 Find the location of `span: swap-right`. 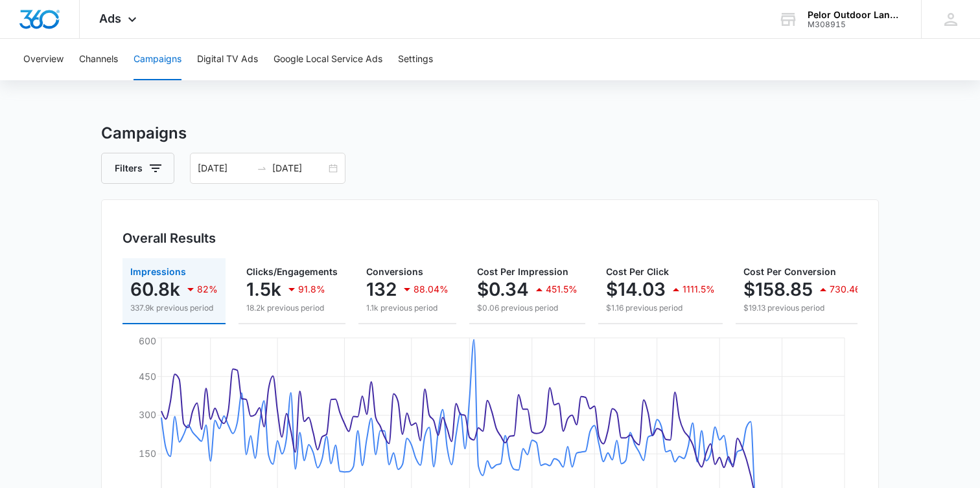

span: swap-right is located at coordinates (262, 168).